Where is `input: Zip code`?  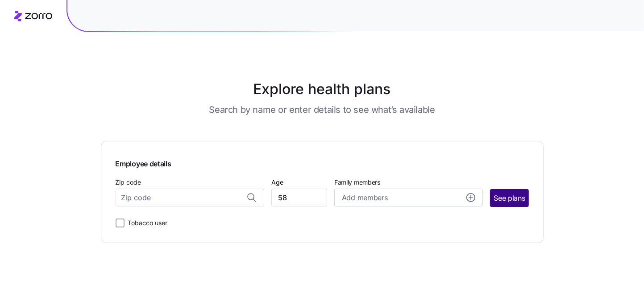
input: Zip code is located at coordinates (190, 198).